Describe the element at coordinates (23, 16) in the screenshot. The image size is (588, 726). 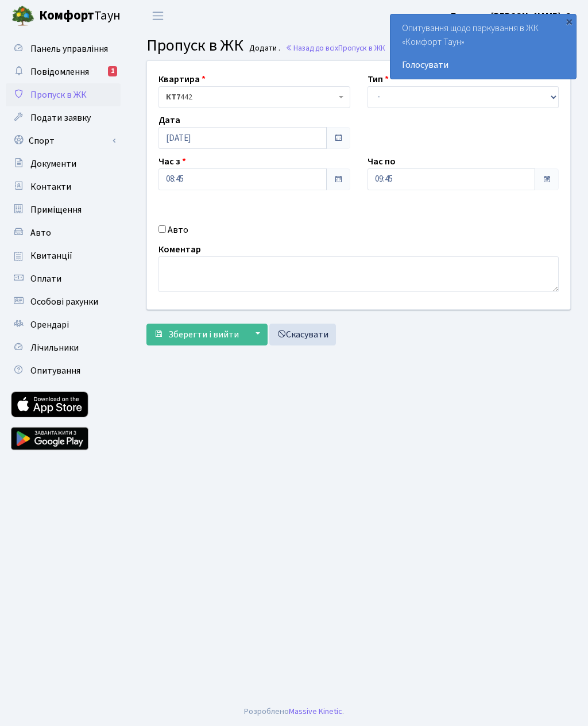
I see `img: logo.png` at that location.